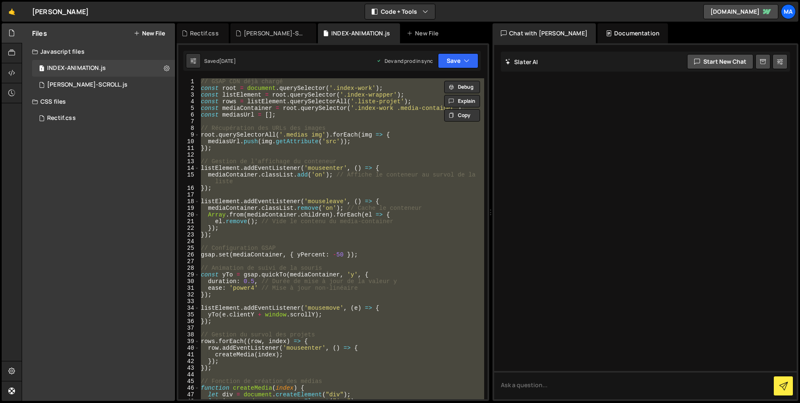 The width and height of the screenshot is (800, 403). What do you see at coordinates (462, 101) in the screenshot?
I see `button: Explain` at bounding box center [462, 101].